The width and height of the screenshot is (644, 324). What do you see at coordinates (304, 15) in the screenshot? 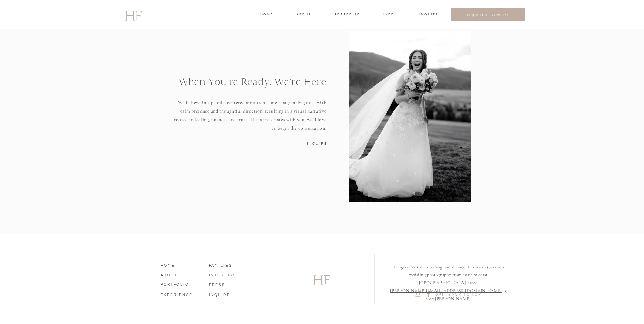
I see `a: about` at bounding box center [304, 15].